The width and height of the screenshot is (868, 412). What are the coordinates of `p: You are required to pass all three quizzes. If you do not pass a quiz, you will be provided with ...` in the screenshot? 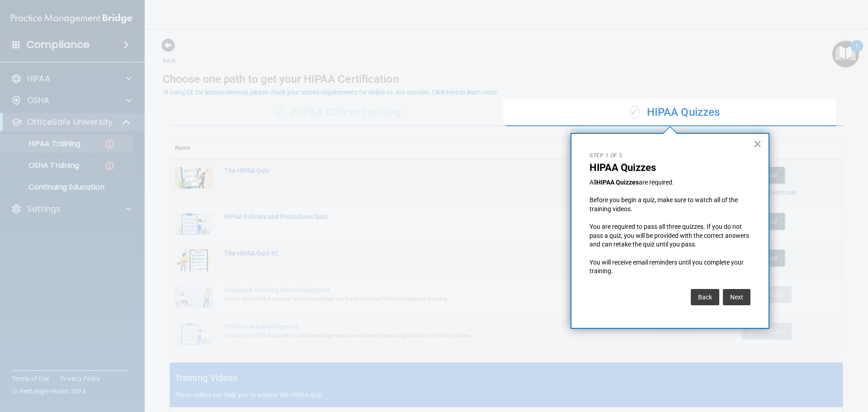 It's located at (670, 235).